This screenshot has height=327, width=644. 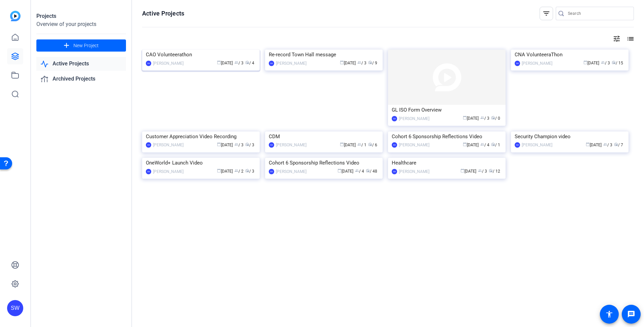 What do you see at coordinates (81, 64) in the screenshot?
I see `a: Active Projects` at bounding box center [81, 64].